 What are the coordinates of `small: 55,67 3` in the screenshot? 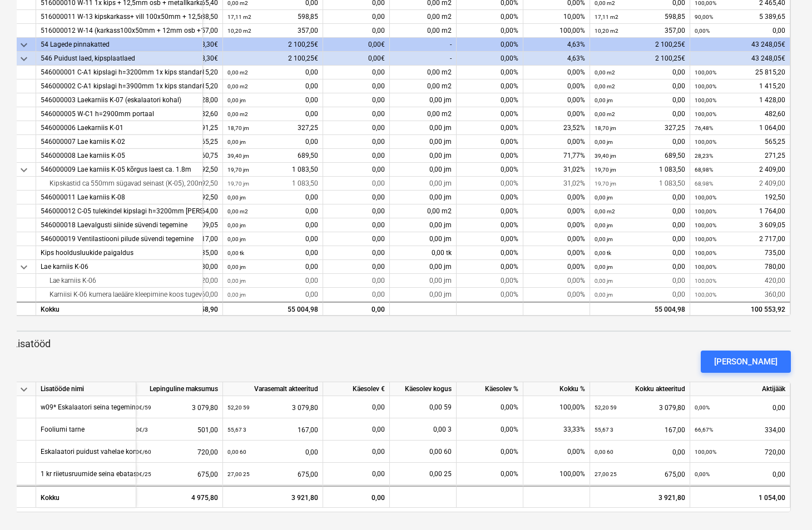 It's located at (237, 430).